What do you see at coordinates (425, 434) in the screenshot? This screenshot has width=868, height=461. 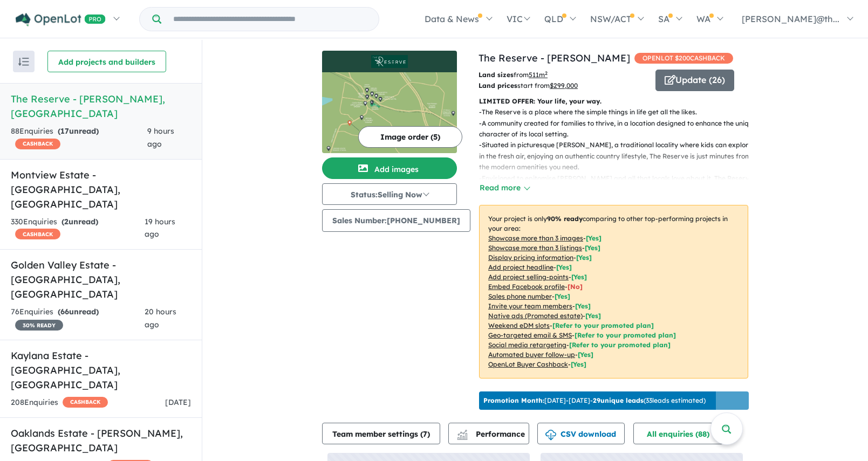 I see `span: 7` at bounding box center [425, 434].